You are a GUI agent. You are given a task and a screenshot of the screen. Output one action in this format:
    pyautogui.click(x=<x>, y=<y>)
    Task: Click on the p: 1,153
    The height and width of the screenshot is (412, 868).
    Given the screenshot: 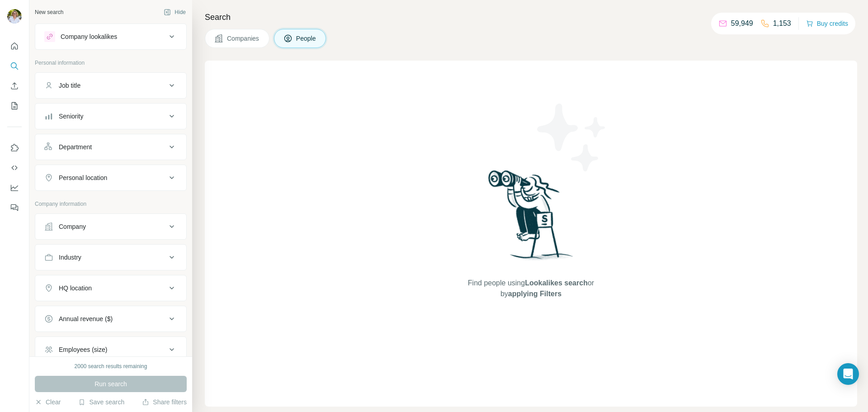 What is the action you would take?
    pyautogui.click(x=782, y=23)
    